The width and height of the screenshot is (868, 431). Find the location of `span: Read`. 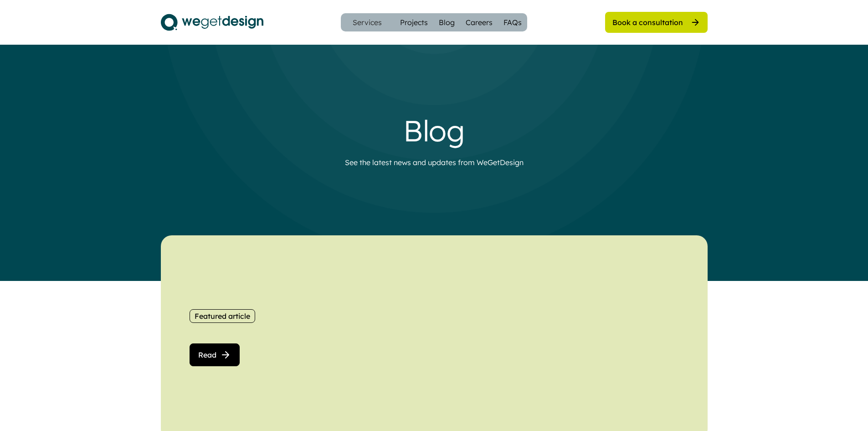

span: Read is located at coordinates (207, 355).